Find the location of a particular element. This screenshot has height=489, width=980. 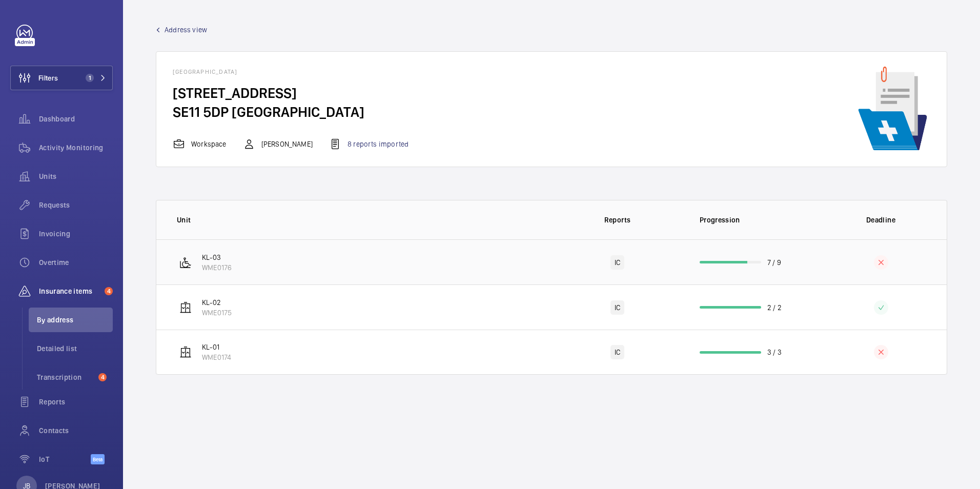

span: Dashboard is located at coordinates (76, 119).